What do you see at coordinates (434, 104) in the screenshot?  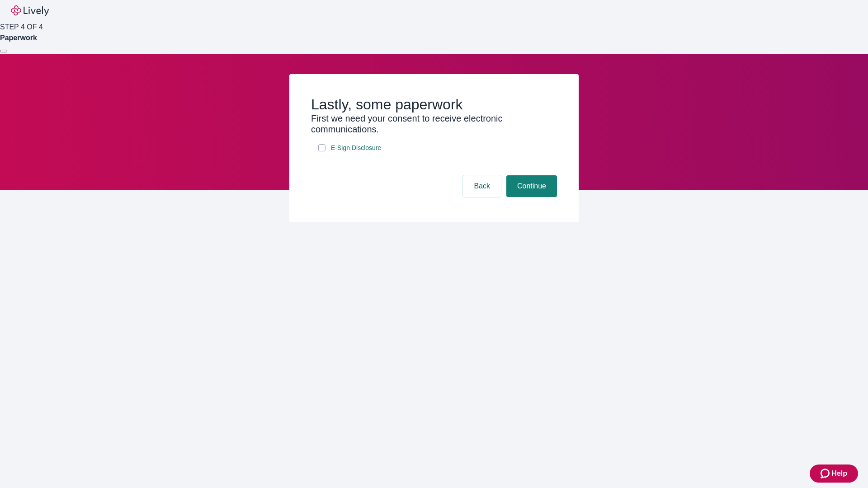 I see `h2: Lastly, some paperwork` at bounding box center [434, 104].